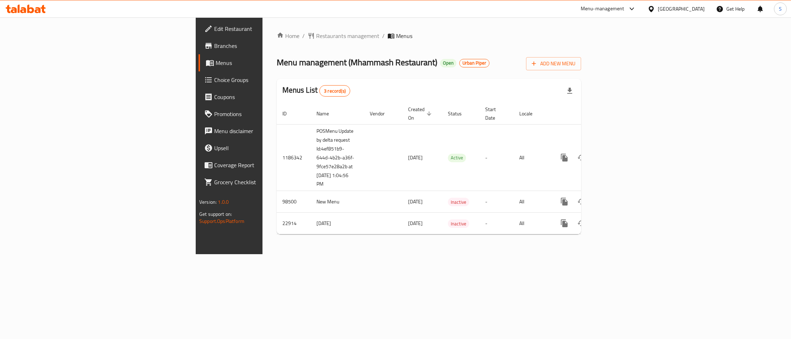 Image resolution: width=791 pixels, height=339 pixels. I want to click on span: Branches, so click(268, 46).